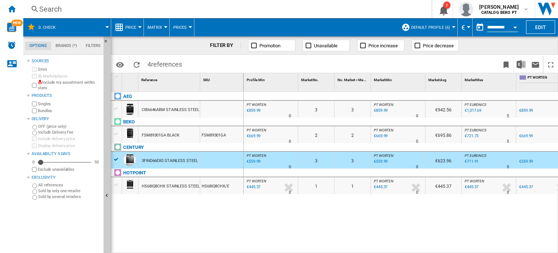  What do you see at coordinates (69, 169) in the screenshot?
I see `label: Exclude unavailables` at bounding box center [69, 169].